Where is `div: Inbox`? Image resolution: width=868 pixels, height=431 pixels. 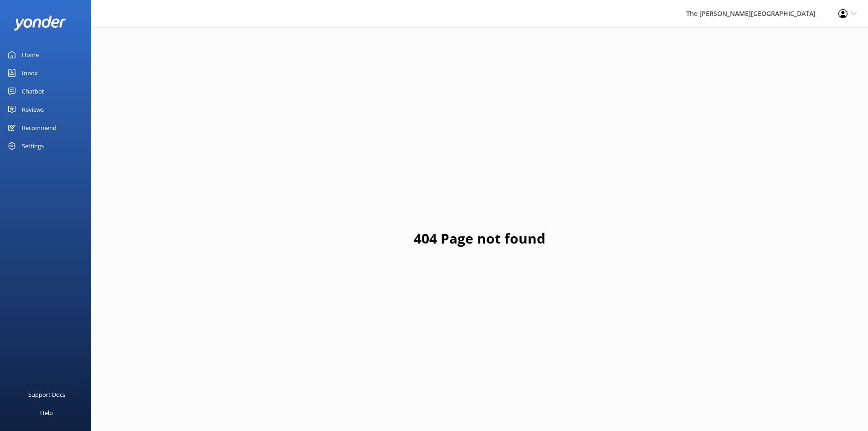
div: Inbox is located at coordinates (29, 73).